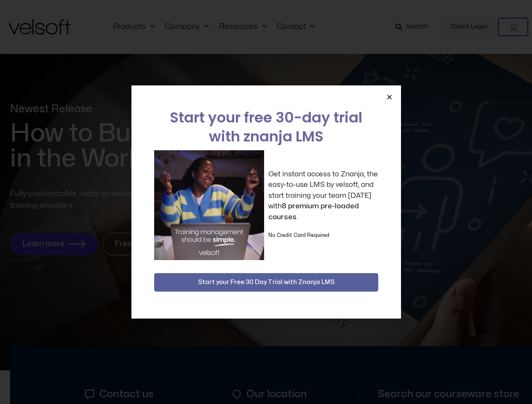  Describe the element at coordinates (314, 211) in the screenshot. I see `strong: 8 premium pre-loaded courses` at that location.